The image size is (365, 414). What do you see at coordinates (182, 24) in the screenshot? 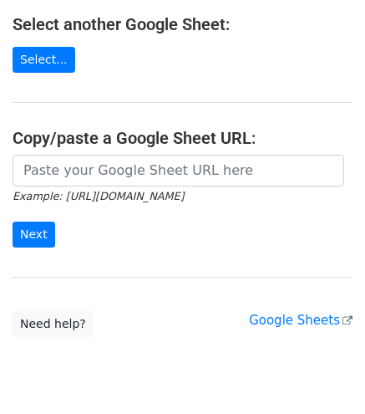
I see `h4: Select another Google Sheet:` at bounding box center [182, 24].